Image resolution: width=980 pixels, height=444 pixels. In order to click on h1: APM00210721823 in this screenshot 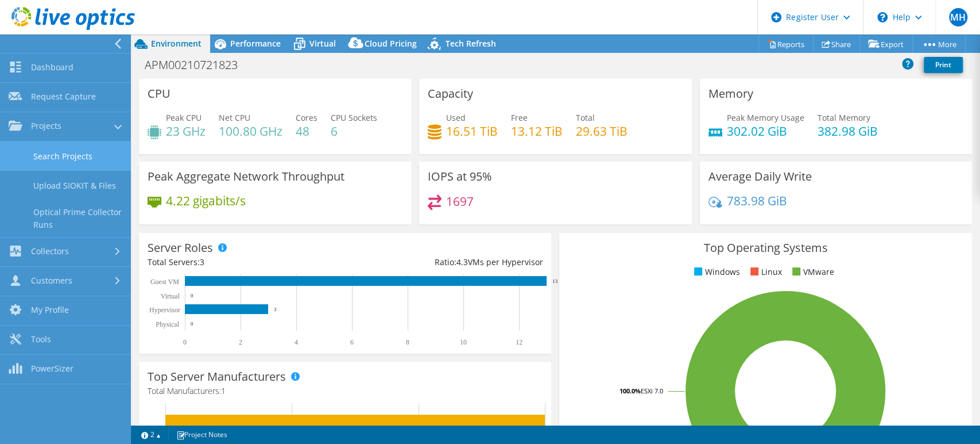, I will do `click(198, 65)`.